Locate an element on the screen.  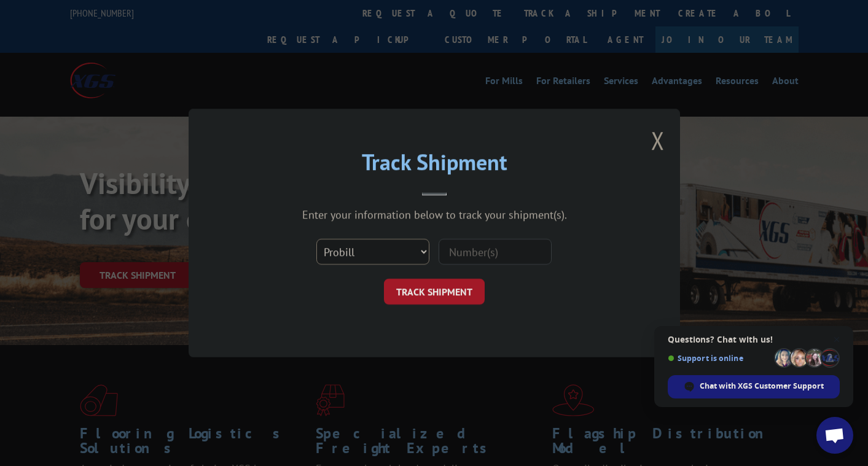
div: Open chat is located at coordinates (835, 436).